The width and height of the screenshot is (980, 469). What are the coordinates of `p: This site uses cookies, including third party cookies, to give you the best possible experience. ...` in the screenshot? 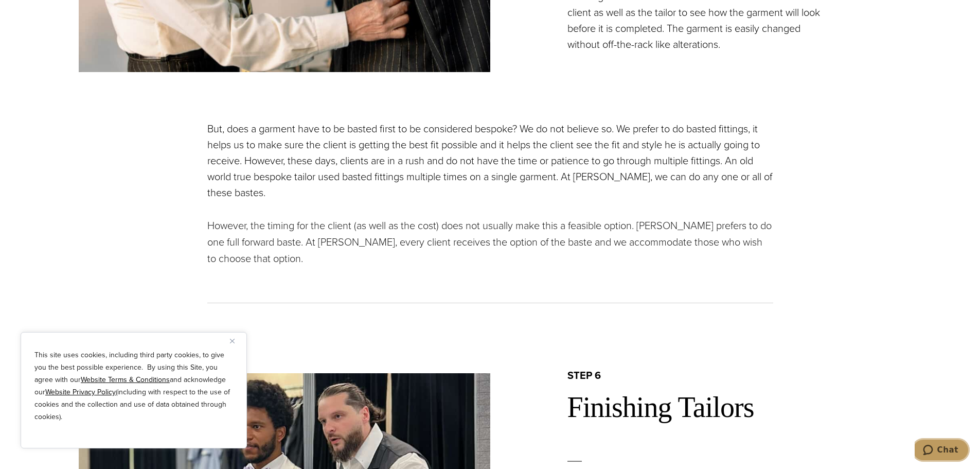 It's located at (134, 386).